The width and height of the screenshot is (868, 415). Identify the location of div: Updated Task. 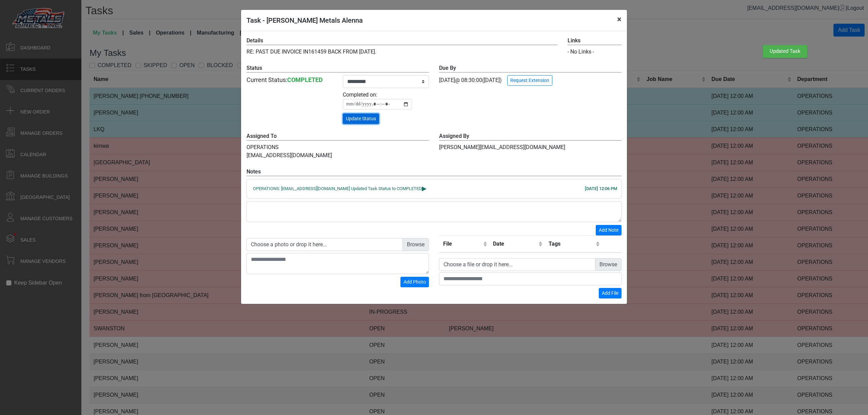
(785, 51).